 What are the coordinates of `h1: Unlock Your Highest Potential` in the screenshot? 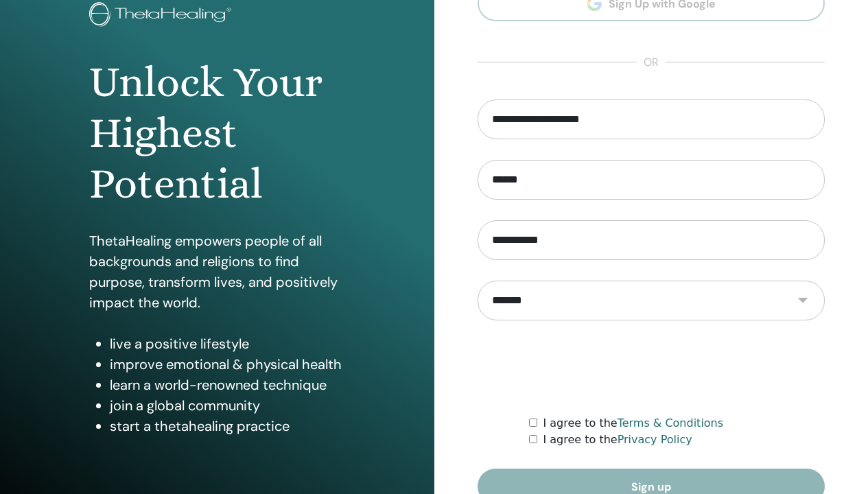 It's located at (217, 133).